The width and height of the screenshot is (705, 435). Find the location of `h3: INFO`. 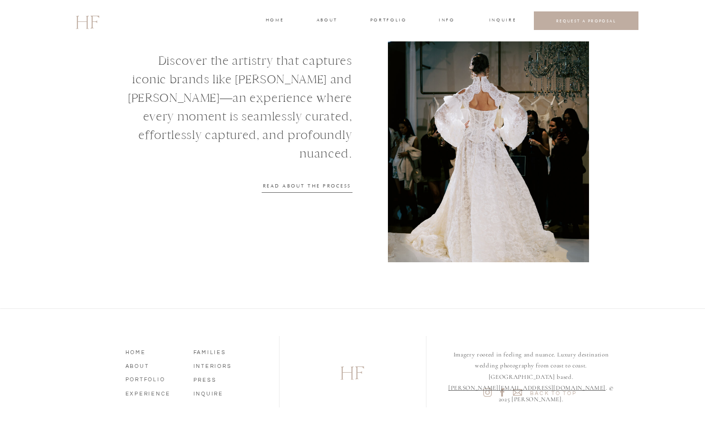

h3: INFO is located at coordinates (447, 21).